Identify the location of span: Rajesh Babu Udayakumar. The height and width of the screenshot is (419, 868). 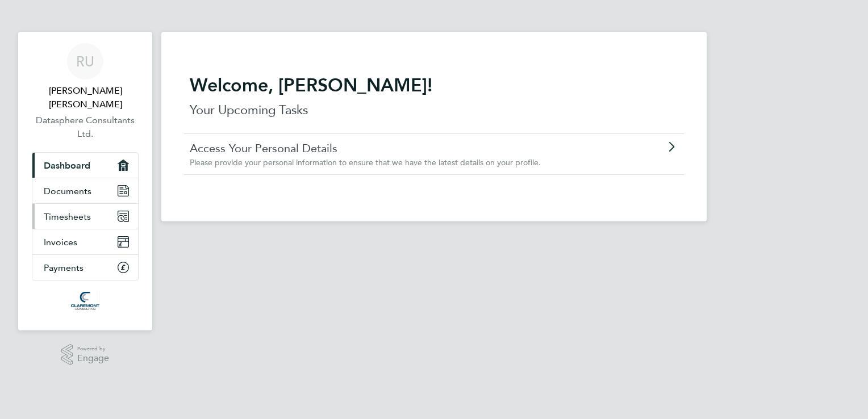
(85, 98).